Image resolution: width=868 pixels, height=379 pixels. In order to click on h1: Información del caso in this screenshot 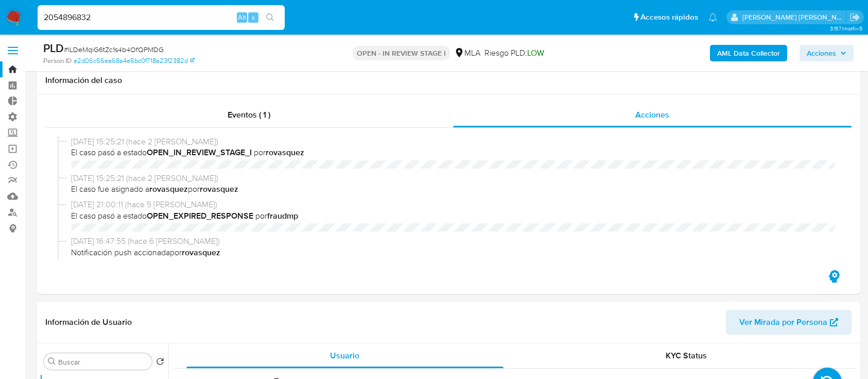, I will do `click(448, 81)`.